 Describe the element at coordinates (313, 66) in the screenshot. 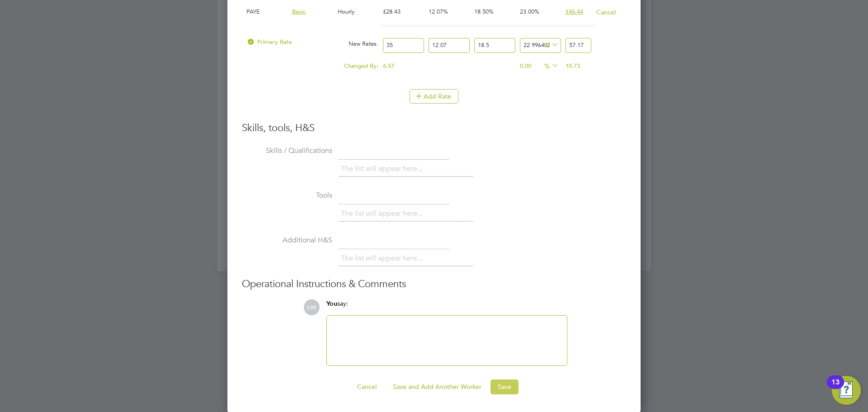

I see `div: Changed By:` at that location.